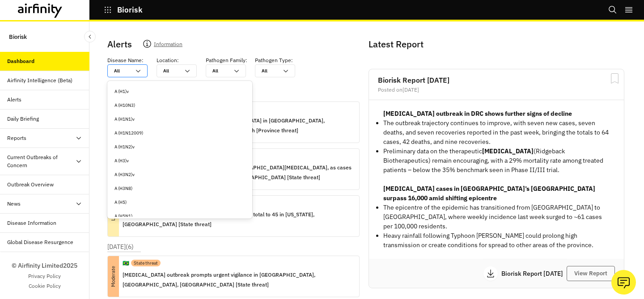  I want to click on p: State threat, so click(146, 263).